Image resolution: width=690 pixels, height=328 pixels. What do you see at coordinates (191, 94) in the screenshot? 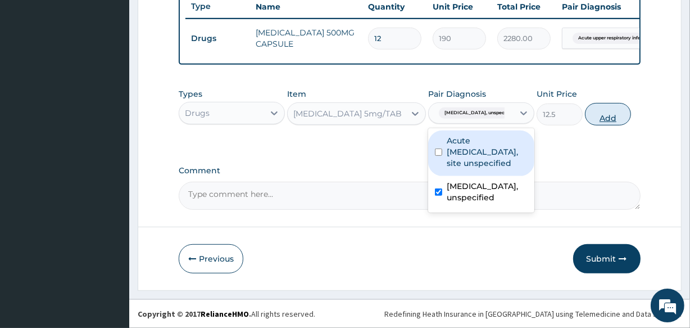
I see `label: Types` at bounding box center [191, 94].